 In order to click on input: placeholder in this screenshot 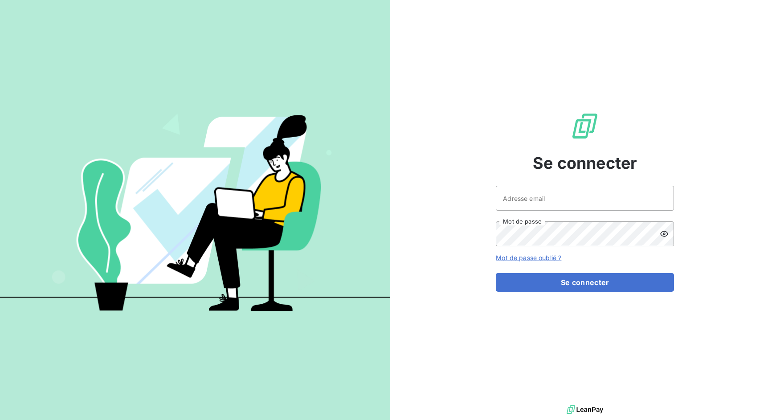, I will do `click(585, 198)`.